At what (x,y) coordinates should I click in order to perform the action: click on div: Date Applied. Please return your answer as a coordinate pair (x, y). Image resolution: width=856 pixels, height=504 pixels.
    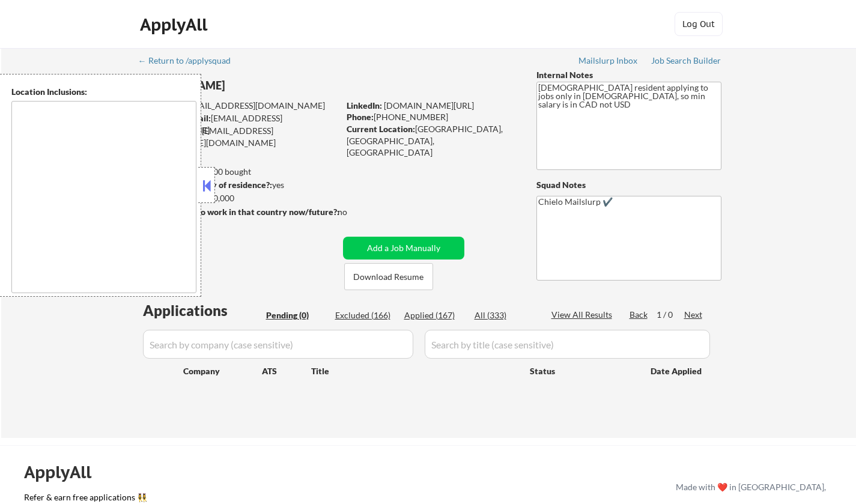
    Looking at the image, I should click on (677, 371).